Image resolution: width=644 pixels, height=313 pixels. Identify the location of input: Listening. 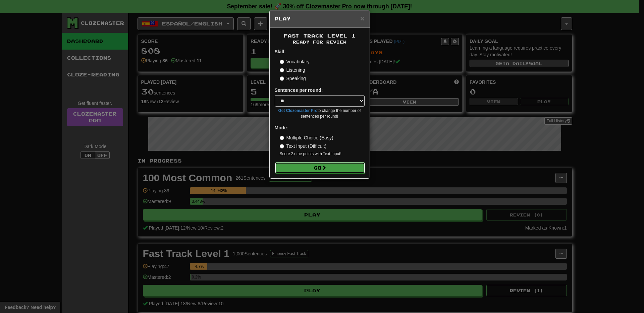
(282, 70).